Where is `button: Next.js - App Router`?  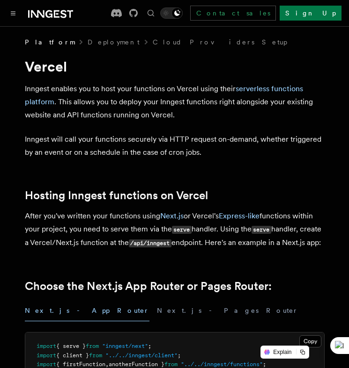
button: Next.js - App Router is located at coordinates (87, 311).